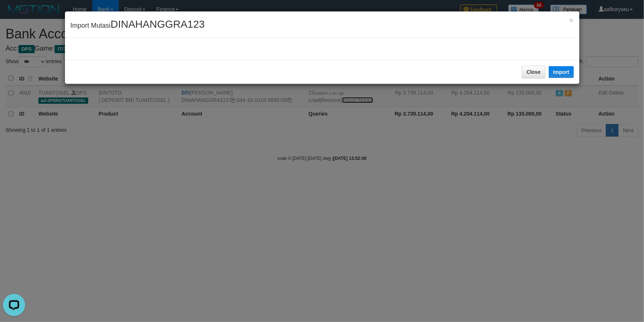 The image size is (644, 322). I want to click on span: Import Mutasi, so click(138, 26).